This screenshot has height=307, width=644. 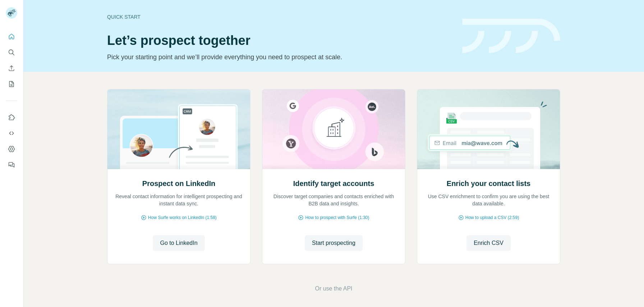 What do you see at coordinates (334, 289) in the screenshot?
I see `span: Or use the API` at bounding box center [334, 289].